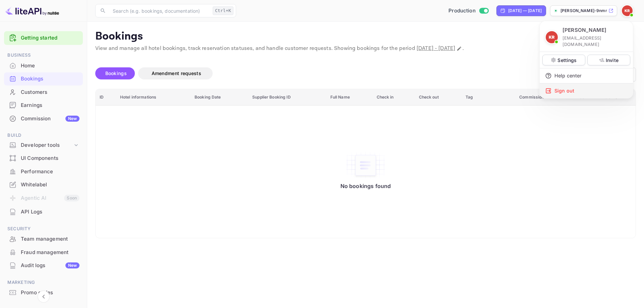 Image resolution: width=644 pixels, height=308 pixels. I want to click on img: Kobus Roux, so click(552, 37).